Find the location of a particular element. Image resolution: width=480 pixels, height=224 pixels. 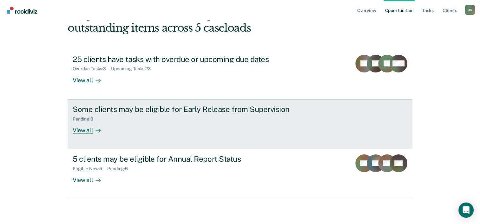

button: Profile dropdown button is located at coordinates (470, 10).